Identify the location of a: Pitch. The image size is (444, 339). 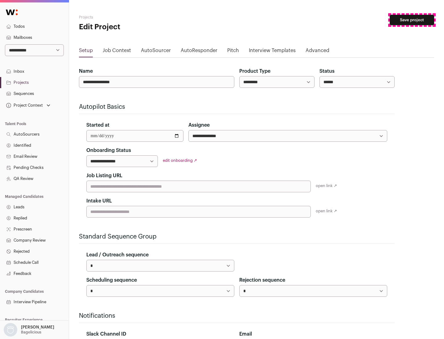
(233, 52).